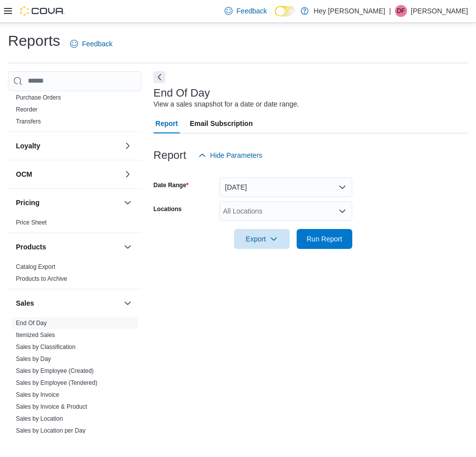  What do you see at coordinates (221, 123) in the screenshot?
I see `span: Email Subscription` at bounding box center [221, 123].